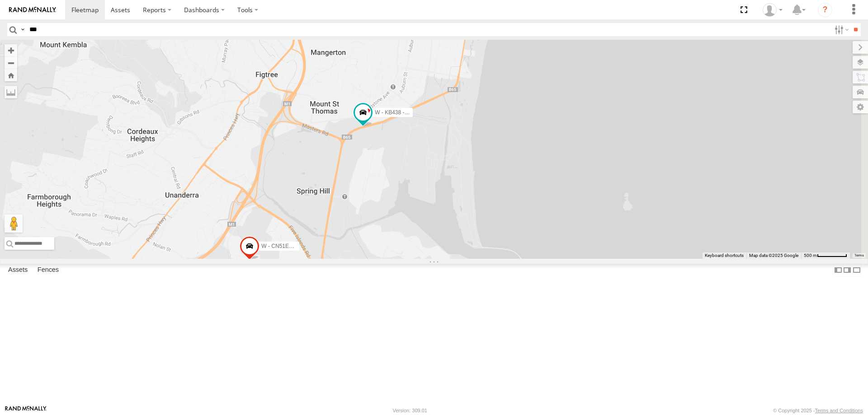 The height and width of the screenshot is (415, 868). Describe the element at coordinates (847, 270) in the screenshot. I see `label: Dock Summary Table to the Right` at that location.